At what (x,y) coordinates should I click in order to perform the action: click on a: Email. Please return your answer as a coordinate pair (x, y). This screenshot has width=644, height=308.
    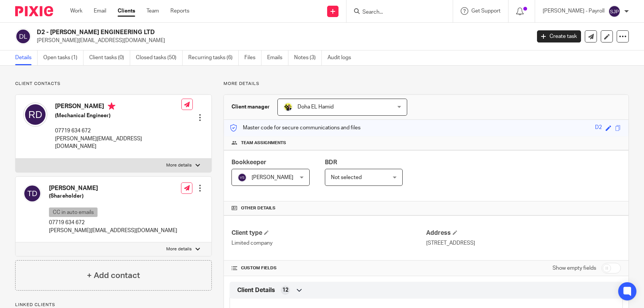
    Looking at the image, I should click on (100, 11).